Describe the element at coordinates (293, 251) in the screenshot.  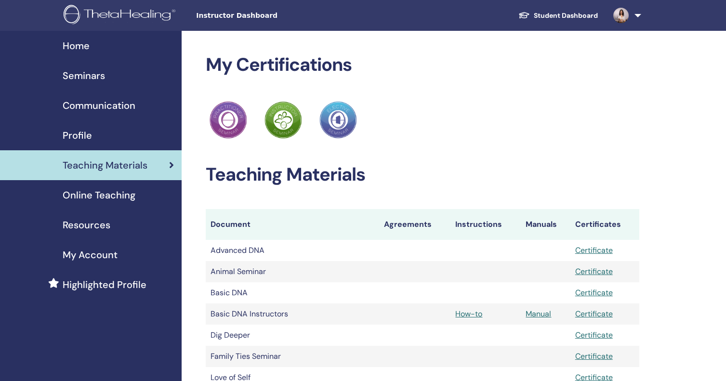
I see `td: Advanced DNA` at that location.